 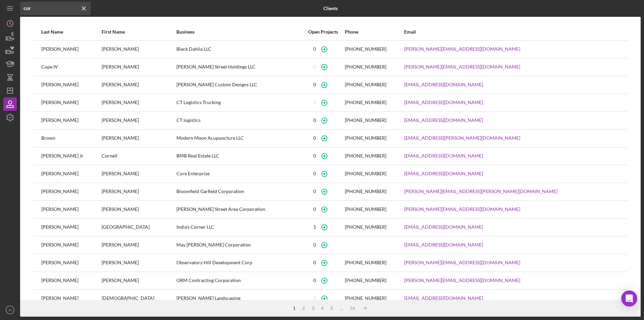 I want to click on b: Clients, so click(x=331, y=9).